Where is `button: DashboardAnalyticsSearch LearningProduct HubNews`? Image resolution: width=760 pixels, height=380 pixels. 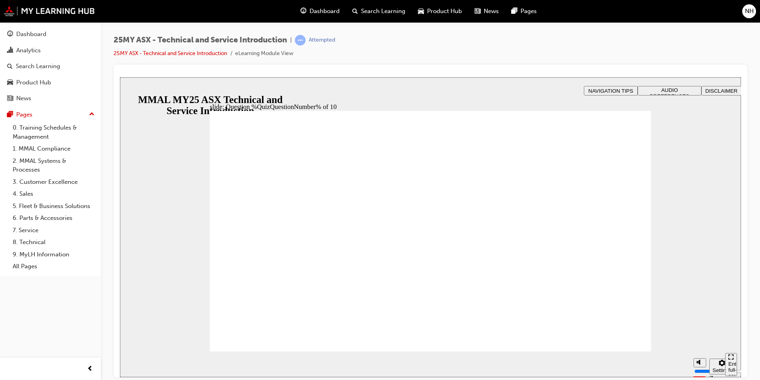
button: DashboardAnalyticsSearch LearningProduct HubNews is located at coordinates (50, 66).